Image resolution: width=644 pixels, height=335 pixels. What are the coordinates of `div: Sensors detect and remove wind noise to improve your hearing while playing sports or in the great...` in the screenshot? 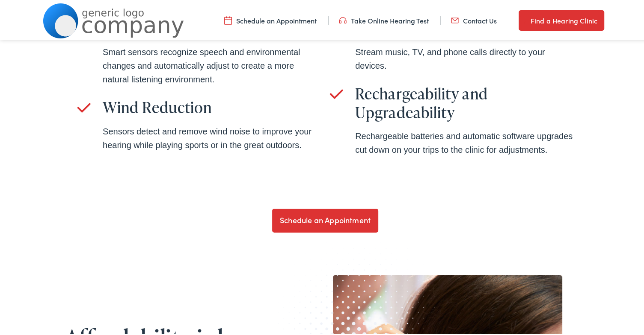 It's located at (212, 137).